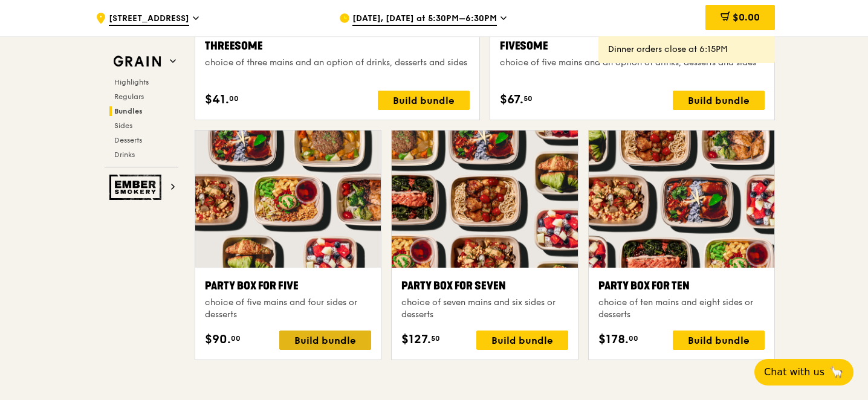  I want to click on div: choice of five mains and an option of drinks, desserts and sides, so click(632, 63).